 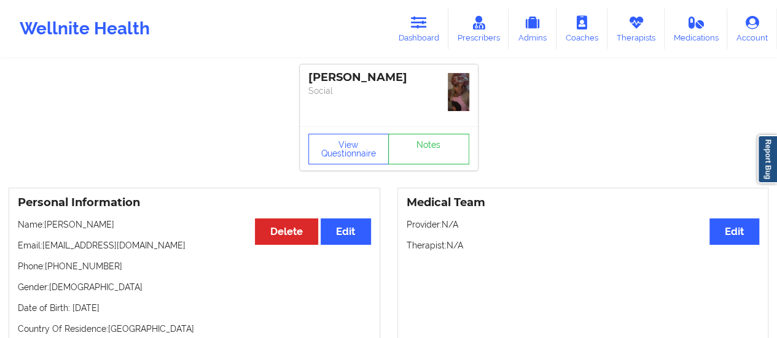 What do you see at coordinates (767, 159) in the screenshot?
I see `a: Report Bug` at bounding box center [767, 159].